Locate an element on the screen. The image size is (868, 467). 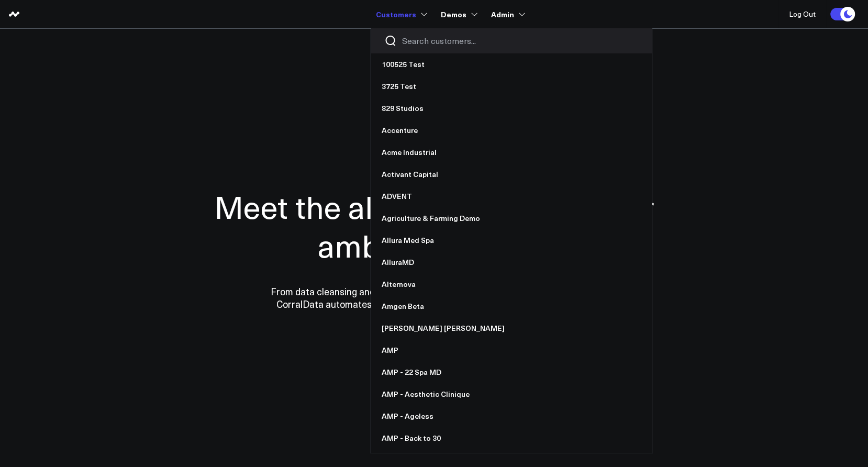
a: 3725 Test is located at coordinates (511, 86).